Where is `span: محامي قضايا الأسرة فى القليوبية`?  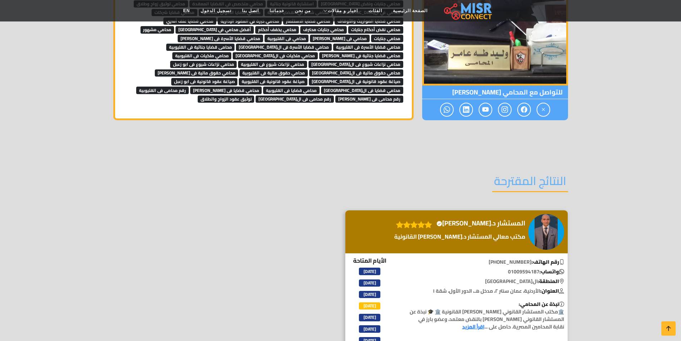
span: محامي قضايا الأسرة فى القليوبية is located at coordinates (368, 47).